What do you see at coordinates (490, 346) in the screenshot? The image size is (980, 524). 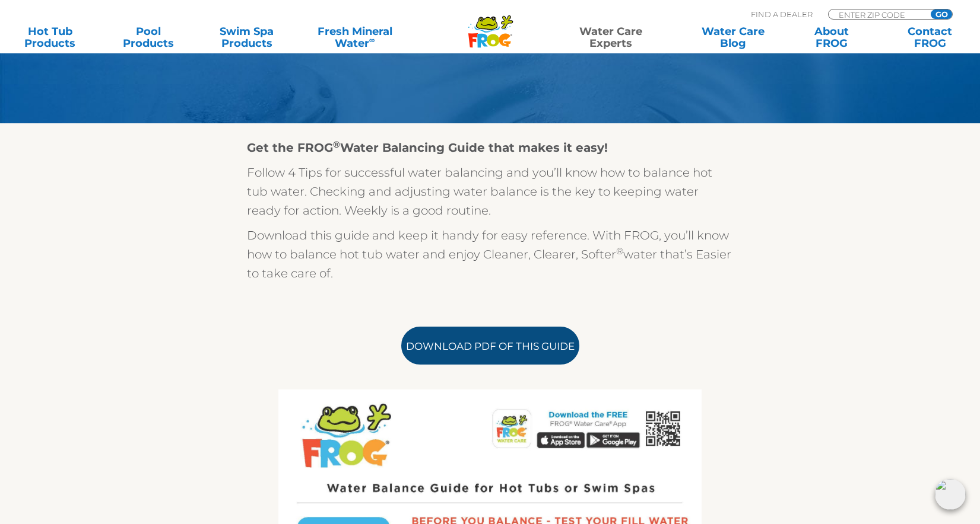 I see `a: Download PDF of this Guide` at bounding box center [490, 346].